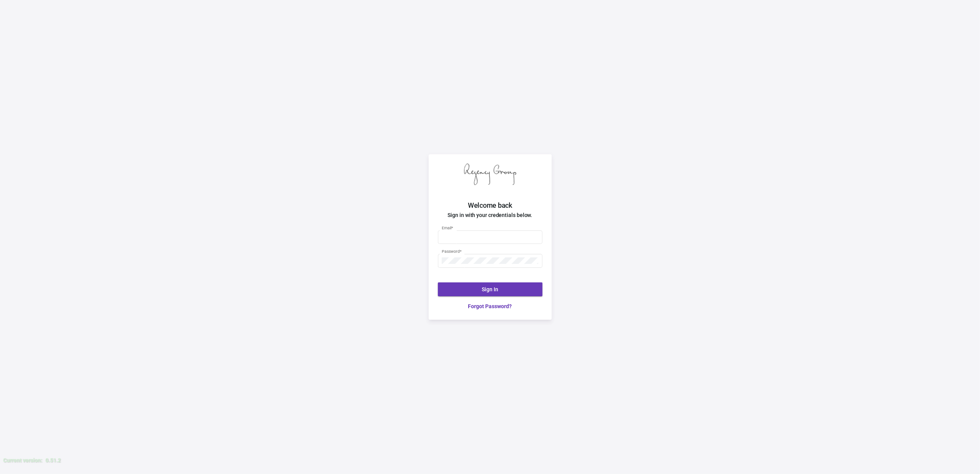  What do you see at coordinates (490, 306) in the screenshot?
I see `a: Forgot Password?` at bounding box center [490, 306].